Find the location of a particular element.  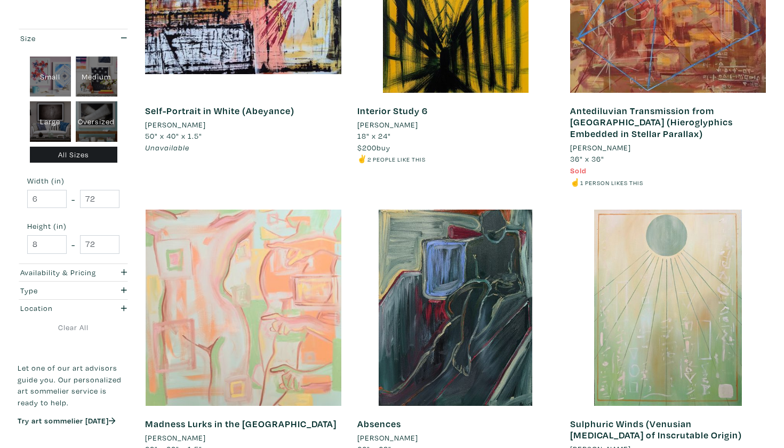

p: Let one of our art advisors guide you. Our personalized art sommelier service is ready to help. is located at coordinates (73, 385).